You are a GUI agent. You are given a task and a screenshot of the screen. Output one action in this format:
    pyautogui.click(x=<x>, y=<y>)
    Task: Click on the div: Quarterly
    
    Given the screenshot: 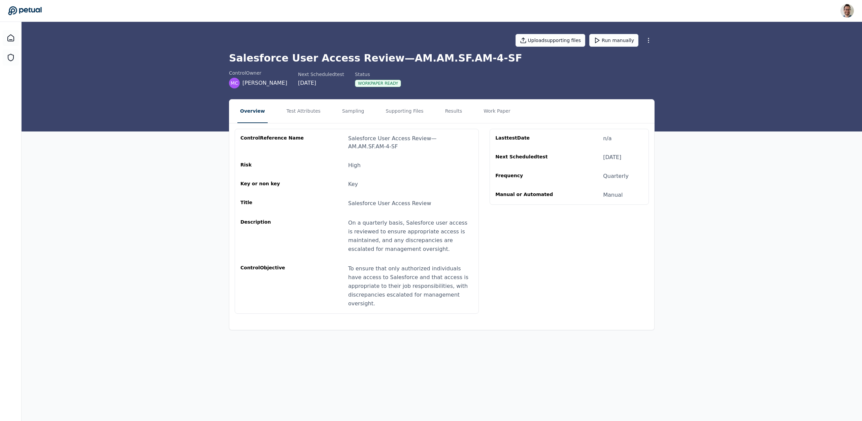 What is the action you would take?
    pyautogui.click(x=616, y=176)
    